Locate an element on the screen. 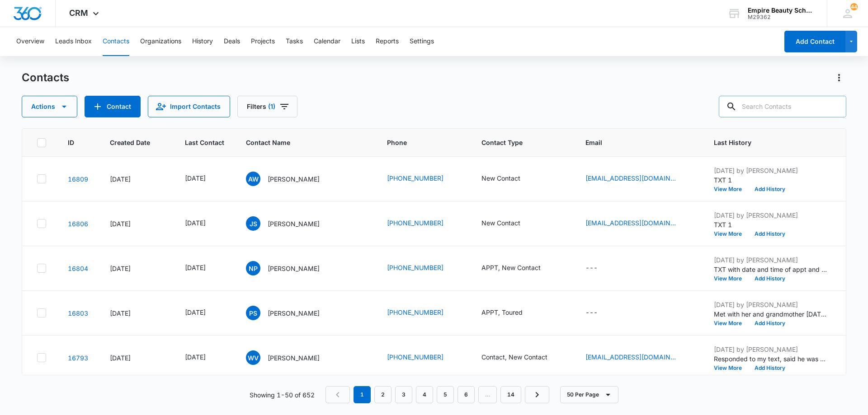  button: Projects is located at coordinates (262, 41).